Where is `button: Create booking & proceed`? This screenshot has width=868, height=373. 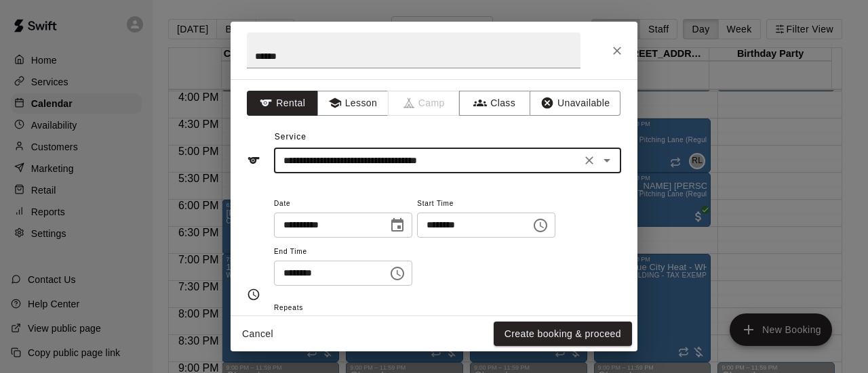 button: Create booking & proceed is located at coordinates (563, 334).